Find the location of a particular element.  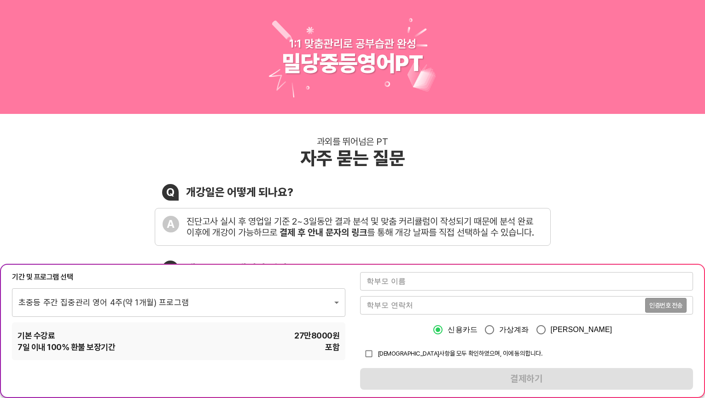

div: 개강일은 어떻게 되나요? is located at coordinates (240, 192).